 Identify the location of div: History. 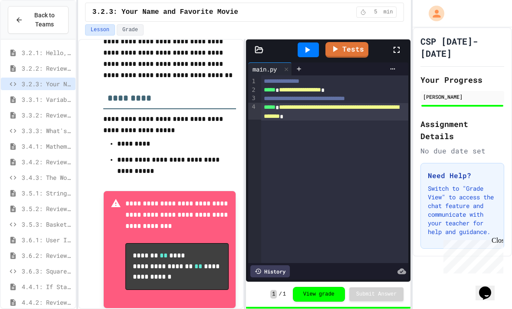
(270, 271).